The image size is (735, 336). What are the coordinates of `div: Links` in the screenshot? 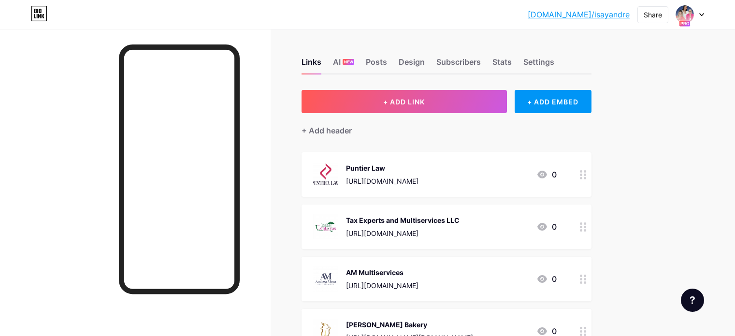 It's located at (311, 65).